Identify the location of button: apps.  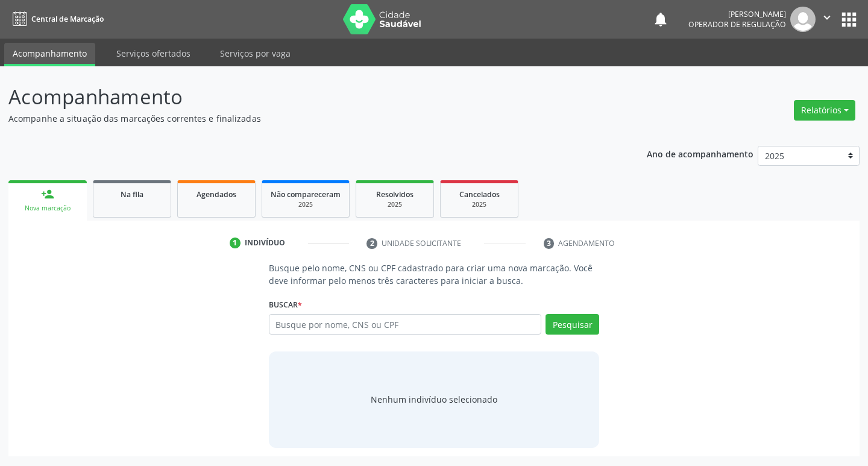
(849, 19).